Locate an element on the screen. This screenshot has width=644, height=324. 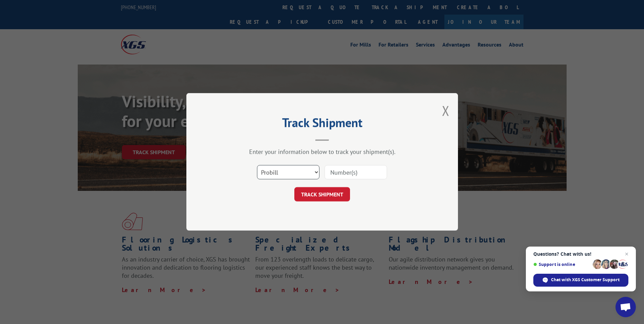
button: Close modal is located at coordinates (445, 110).